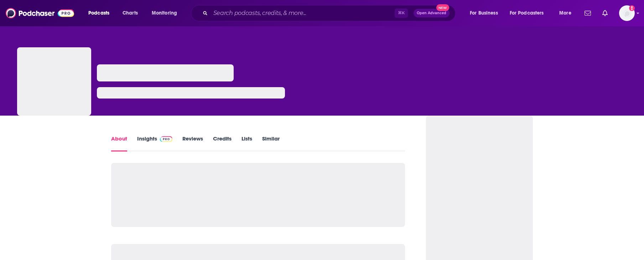 The width and height of the screenshot is (644, 260). Describe the element at coordinates (632, 8) in the screenshot. I see `svg: Add a profile image` at that location.